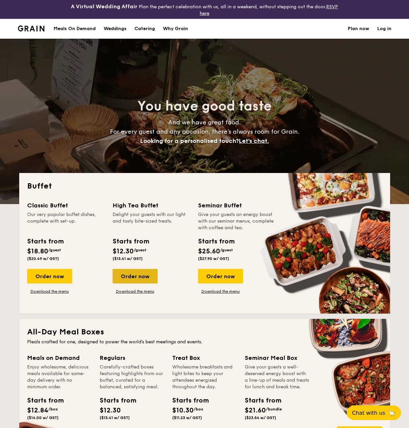 The height and width of the screenshot is (428, 409). I want to click on div: Give your guests a well-deserved energy boost with a line-up of meals and treats for lunch and br..., so click(277, 377).